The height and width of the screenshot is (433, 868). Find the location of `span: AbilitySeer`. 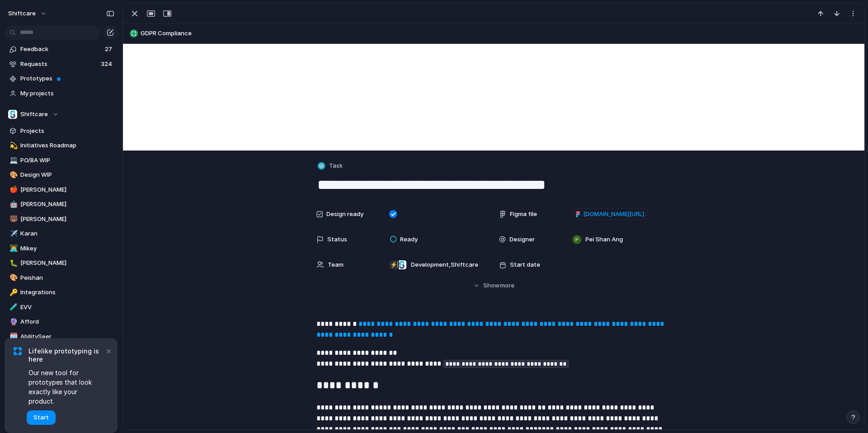

span: AbilitySeer is located at coordinates (67, 336).